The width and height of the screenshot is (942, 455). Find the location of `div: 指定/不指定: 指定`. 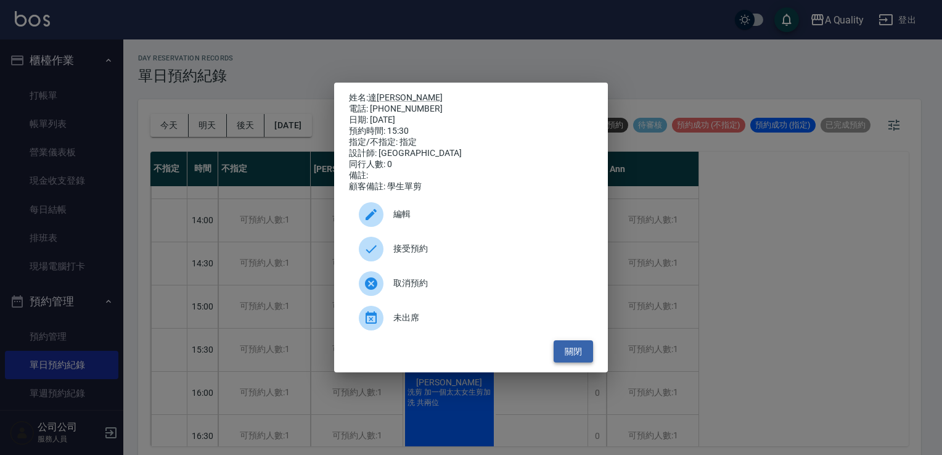

div: 指定/不指定: 指定 is located at coordinates (471, 142).